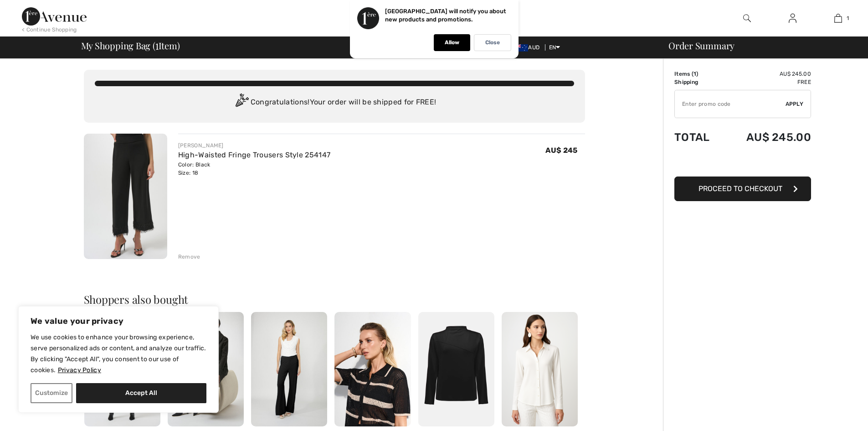 Image resolution: width=868 pixels, height=431 pixels. What do you see at coordinates (793, 18) in the screenshot?
I see `a: Sign In` at bounding box center [793, 18].